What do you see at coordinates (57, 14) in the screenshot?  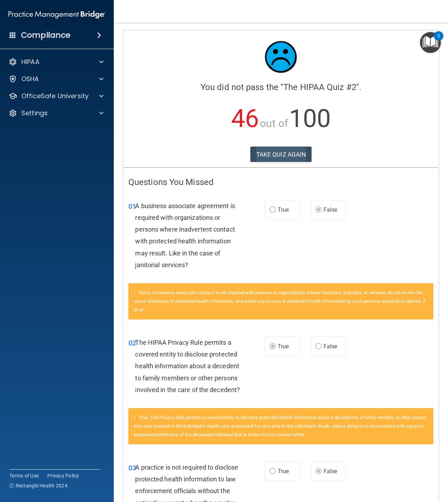 I see `img: PMB logo` at bounding box center [57, 14].